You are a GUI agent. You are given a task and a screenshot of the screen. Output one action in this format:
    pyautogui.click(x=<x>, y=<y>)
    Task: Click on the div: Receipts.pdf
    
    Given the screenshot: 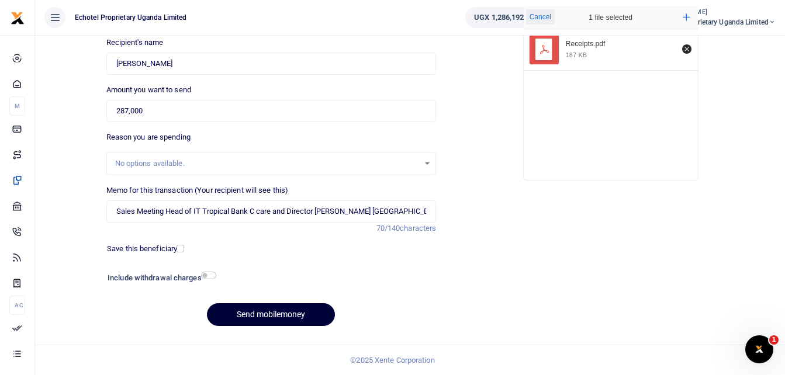 What is the action you would take?
    pyautogui.click(x=621, y=44)
    